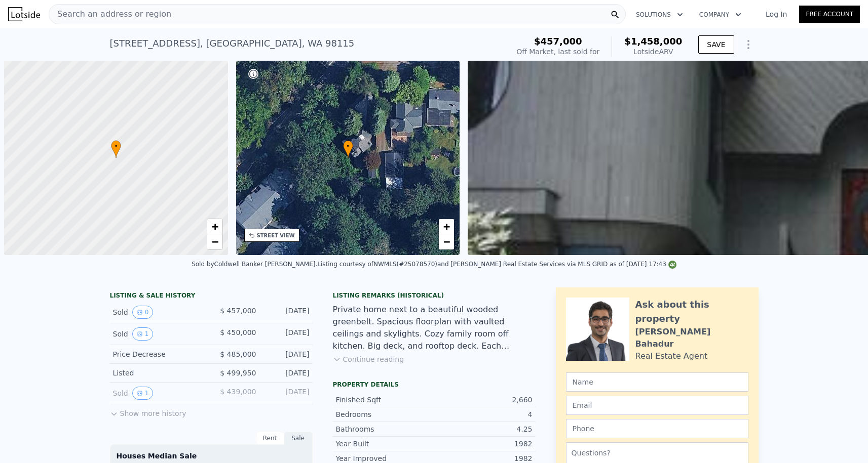 This screenshot has height=463, width=868. I want to click on button: Solutions, so click(659, 14).